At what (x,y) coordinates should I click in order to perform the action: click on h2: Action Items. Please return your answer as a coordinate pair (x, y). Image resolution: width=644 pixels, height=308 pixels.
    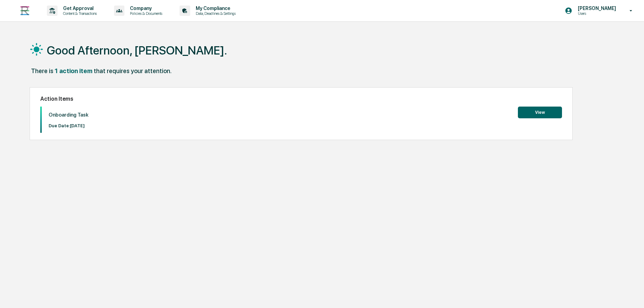
    Looking at the image, I should click on (301, 98).